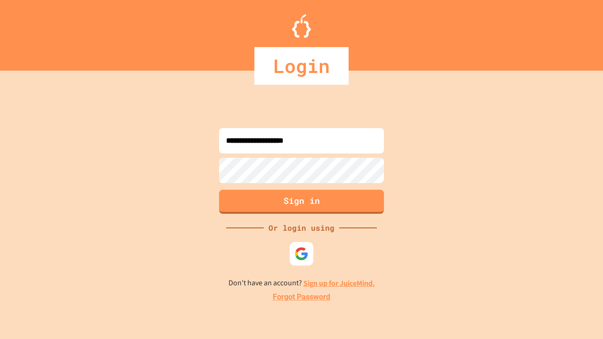 The image size is (603, 339). What do you see at coordinates (301, 283) in the screenshot?
I see `p: Don't have an account?` at bounding box center [301, 283].